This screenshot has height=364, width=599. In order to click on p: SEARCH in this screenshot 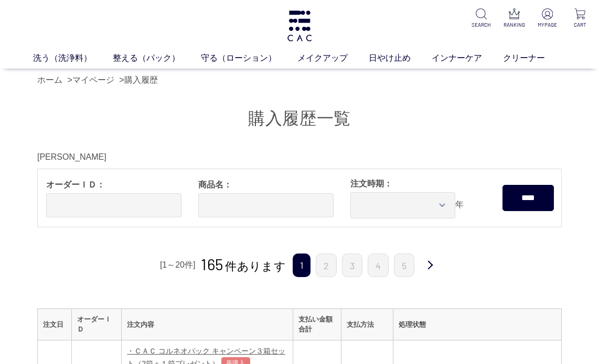, I will do `click(482, 25)`.